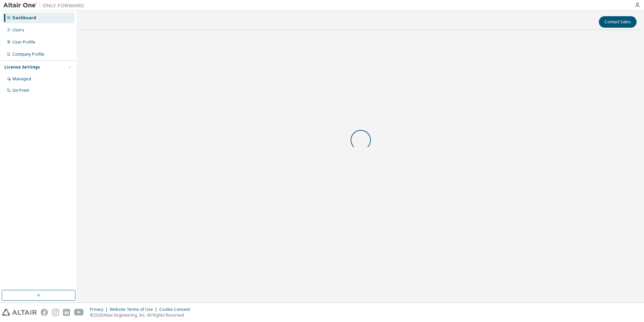  Describe the element at coordinates (22, 67) in the screenshot. I see `div: License Settings` at that location.